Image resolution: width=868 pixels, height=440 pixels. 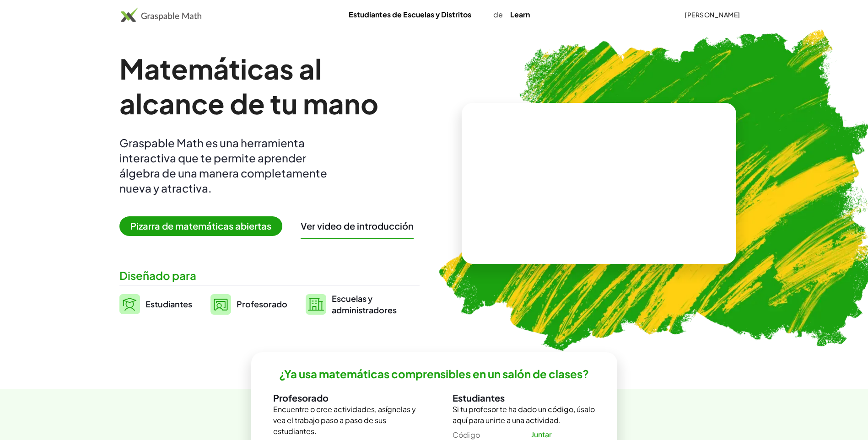 I want to click on p: Encuentre o cree actividades, asígnelas y vea el trabajo paso a paso de sus estudiantes., so click(x=345, y=420).